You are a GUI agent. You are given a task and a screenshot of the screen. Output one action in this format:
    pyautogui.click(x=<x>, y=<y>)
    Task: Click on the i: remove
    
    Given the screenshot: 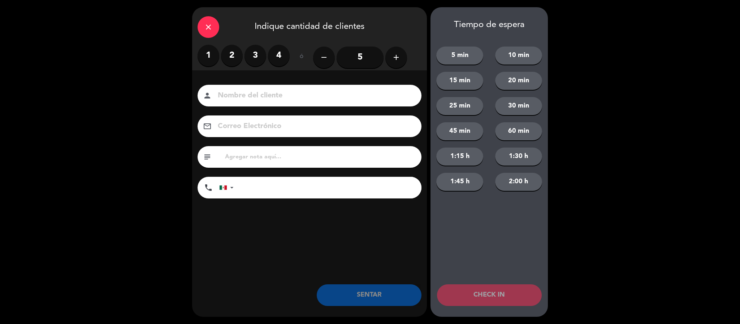 What is the action you would take?
    pyautogui.click(x=324, y=57)
    